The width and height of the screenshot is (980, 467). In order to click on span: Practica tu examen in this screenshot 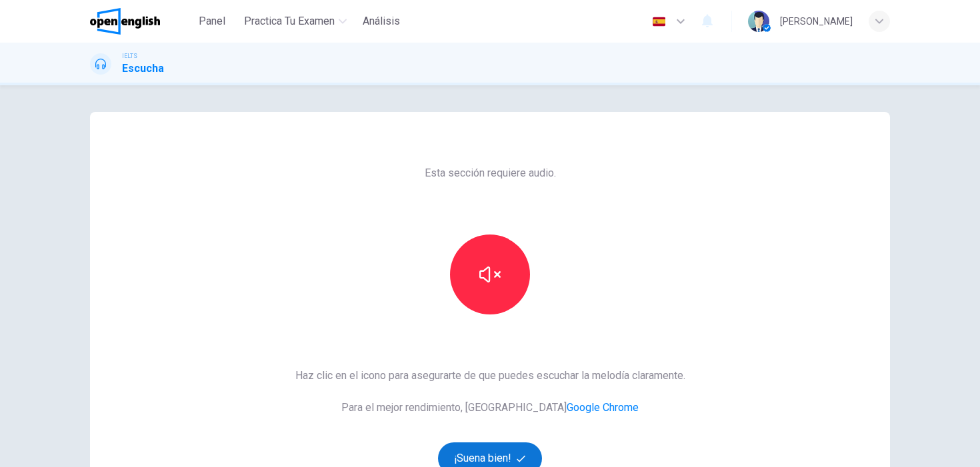, I will do `click(289, 21)`.